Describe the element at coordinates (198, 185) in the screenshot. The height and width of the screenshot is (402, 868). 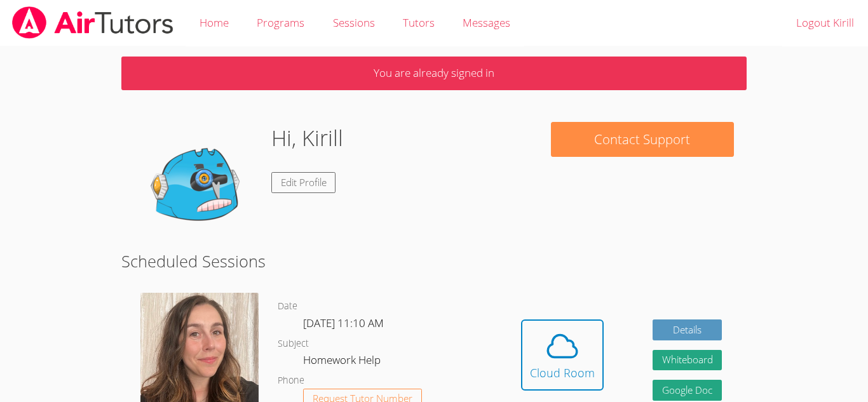
I see `img: default.png` at that location.